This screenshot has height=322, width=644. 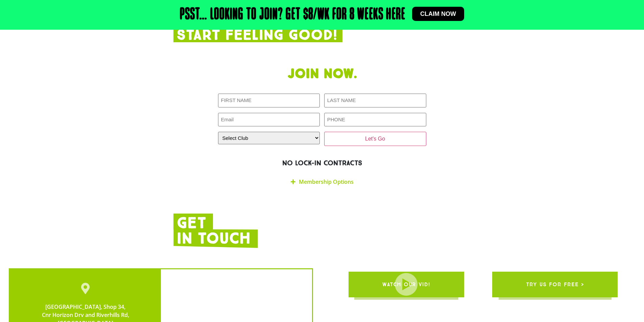 I want to click on span: WATCH OUR VID!, so click(x=406, y=285).